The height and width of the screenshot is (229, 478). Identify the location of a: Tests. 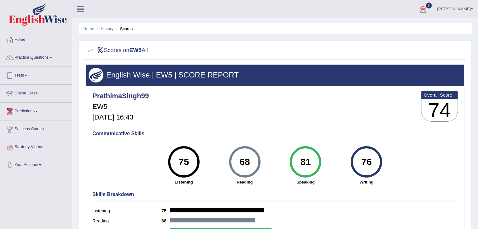
(36, 75).